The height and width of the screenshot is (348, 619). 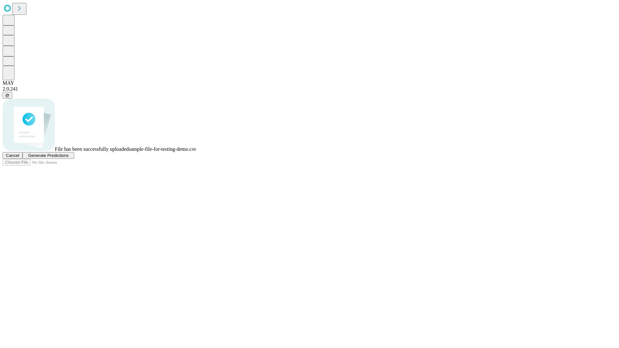 I want to click on span: Generate Predictions, so click(x=48, y=155).